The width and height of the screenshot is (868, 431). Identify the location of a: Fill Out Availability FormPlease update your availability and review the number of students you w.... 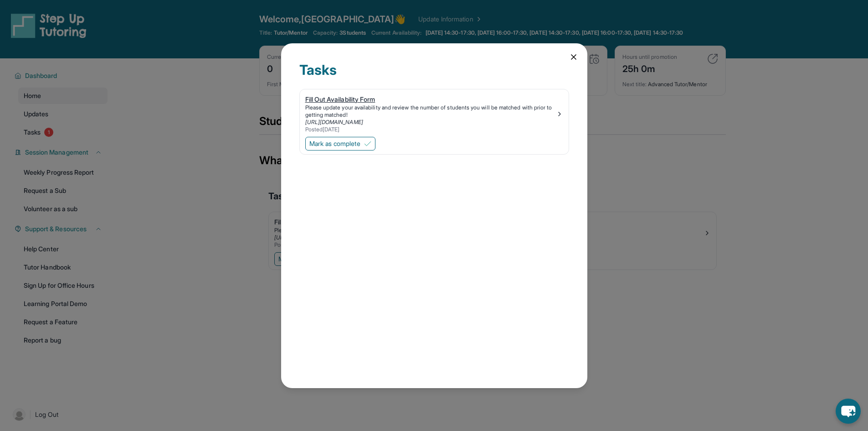
(434, 112).